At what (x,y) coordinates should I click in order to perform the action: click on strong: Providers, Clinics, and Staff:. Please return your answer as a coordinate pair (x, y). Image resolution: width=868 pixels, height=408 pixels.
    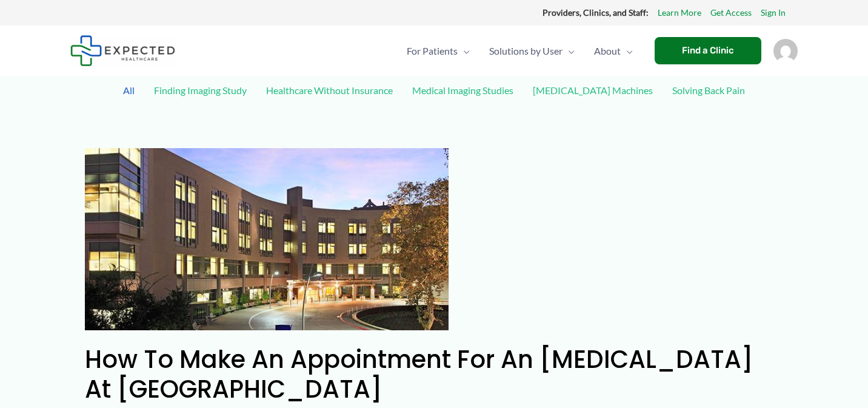
    Looking at the image, I should click on (596, 12).